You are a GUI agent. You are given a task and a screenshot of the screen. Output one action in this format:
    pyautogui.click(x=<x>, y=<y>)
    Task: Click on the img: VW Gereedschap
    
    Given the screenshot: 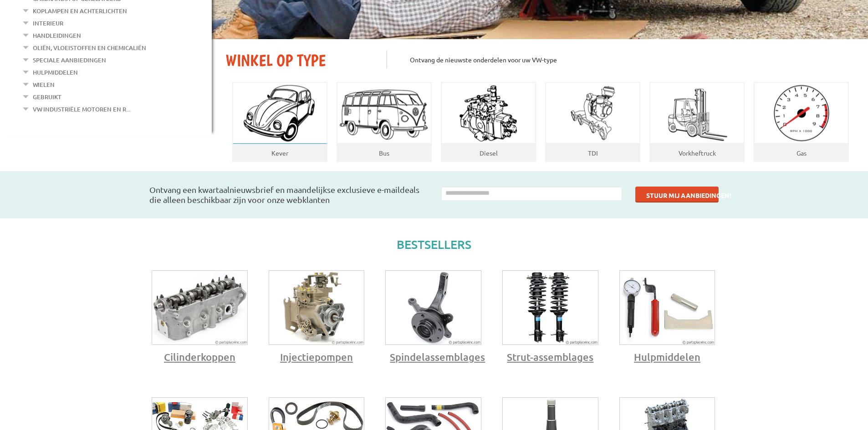 What is the action you would take?
    pyautogui.click(x=668, y=308)
    